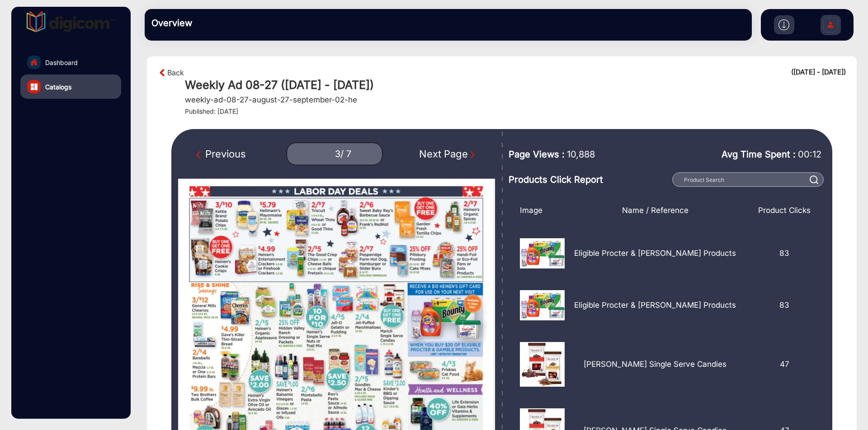 This screenshot has width=868, height=430. Describe the element at coordinates (784, 25) in the screenshot. I see `img: h2download.svg` at that location.